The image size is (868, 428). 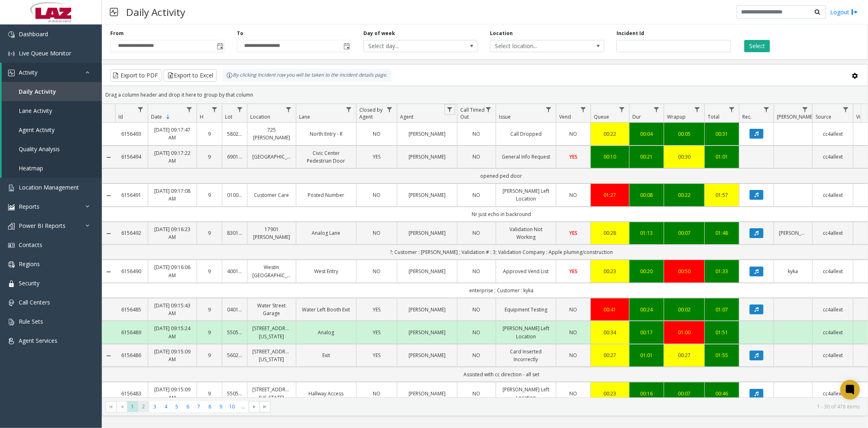 I want to click on img: infoIcon.svg, so click(x=229, y=75).